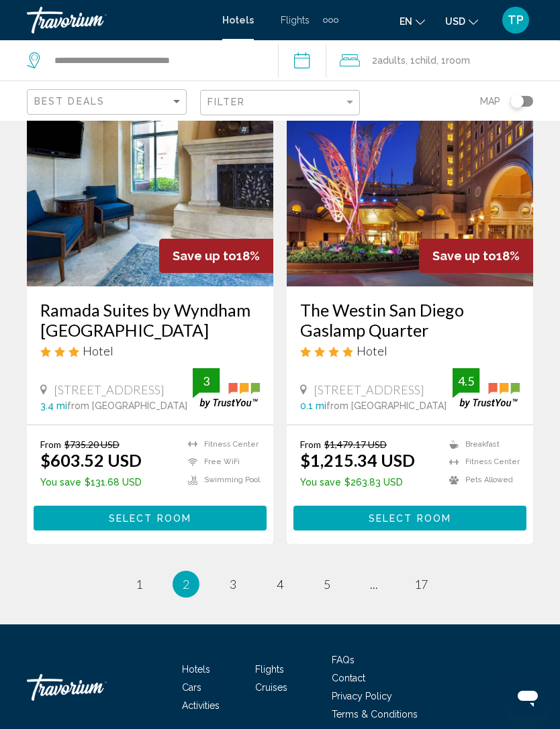  Describe the element at coordinates (375, 715) in the screenshot. I see `a: Terms & Conditions` at that location.